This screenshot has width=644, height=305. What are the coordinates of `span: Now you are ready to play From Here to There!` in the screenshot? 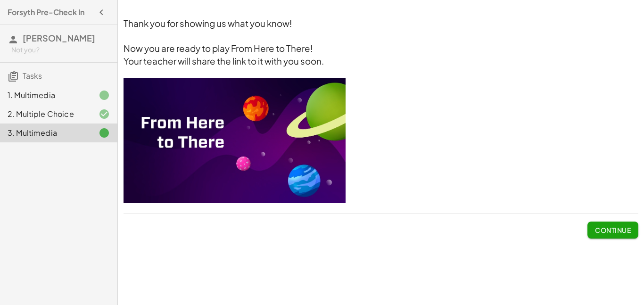 It's located at (217, 48).